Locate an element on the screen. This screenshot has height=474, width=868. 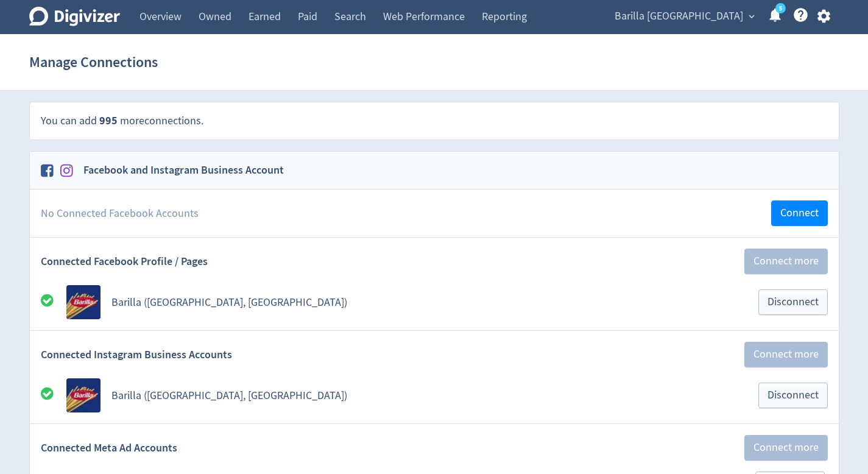
text: 5 is located at coordinates (779, 9).